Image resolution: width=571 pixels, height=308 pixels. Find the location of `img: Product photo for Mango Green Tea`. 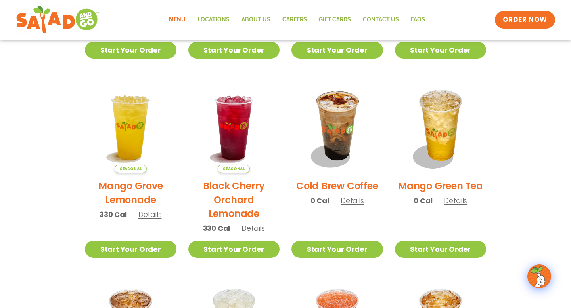

img: Product photo for Mango Green Tea is located at coordinates (440, 128).